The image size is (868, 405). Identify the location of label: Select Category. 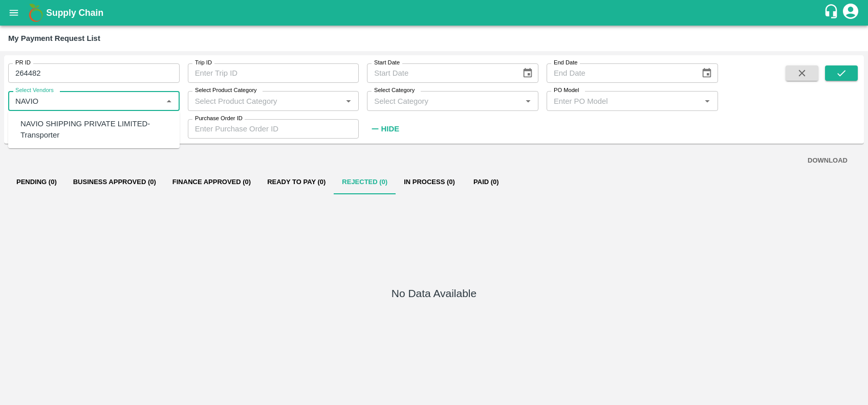
(394, 90).